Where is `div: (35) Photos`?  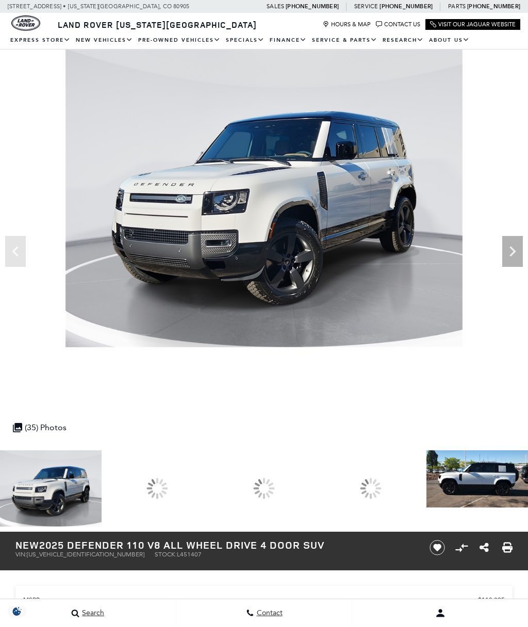 div: (35) Photos is located at coordinates (40, 427).